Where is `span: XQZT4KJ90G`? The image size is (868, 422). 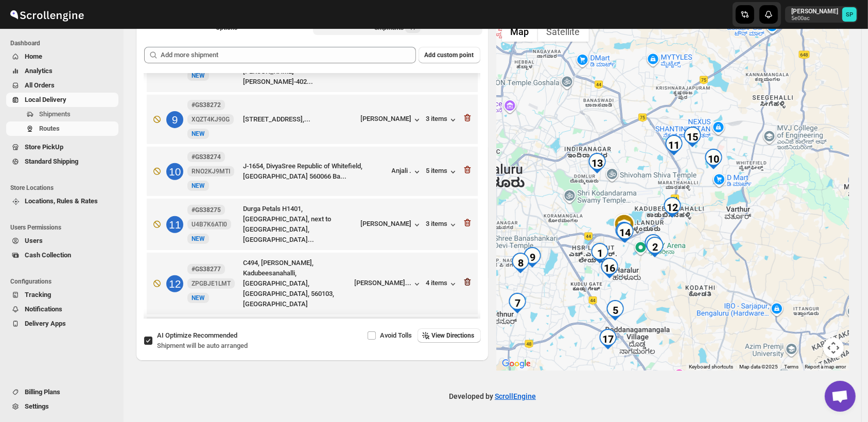
span: XQZT4KJ90G is located at coordinates (211, 120).